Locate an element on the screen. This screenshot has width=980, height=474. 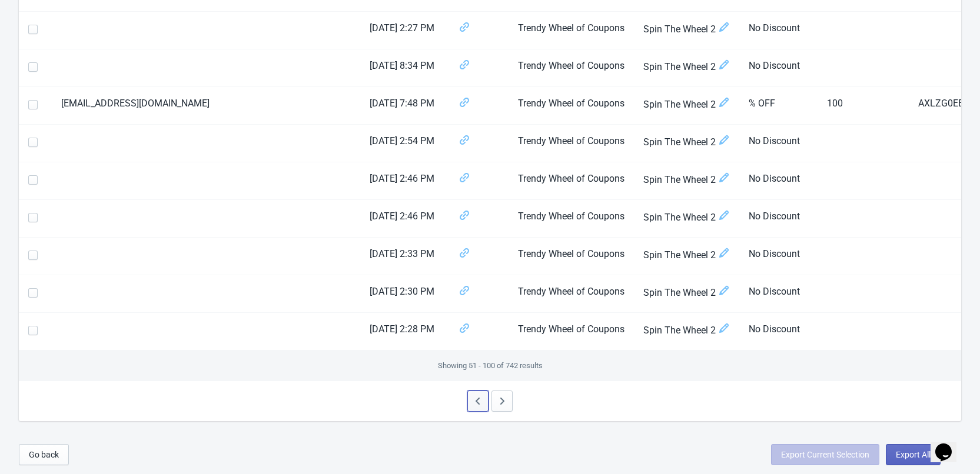
button: Go back is located at coordinates (43, 455).